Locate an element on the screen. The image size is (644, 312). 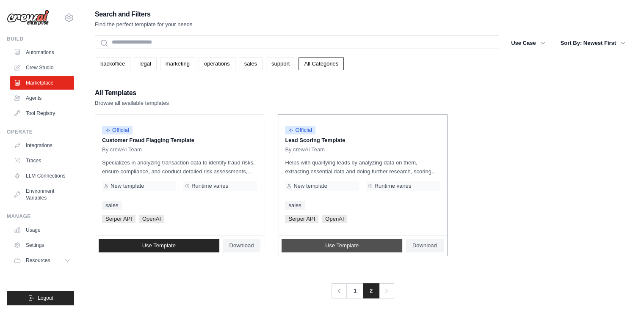
p: Find the perfect template for your needs is located at coordinates (143, 25).